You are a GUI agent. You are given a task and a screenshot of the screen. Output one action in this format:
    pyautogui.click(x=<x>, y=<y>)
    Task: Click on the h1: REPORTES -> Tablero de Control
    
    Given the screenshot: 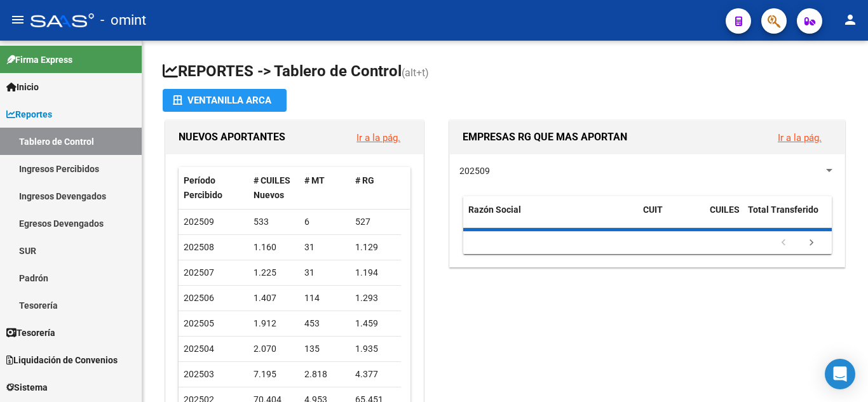 What is the action you would take?
    pyautogui.click(x=505, y=71)
    